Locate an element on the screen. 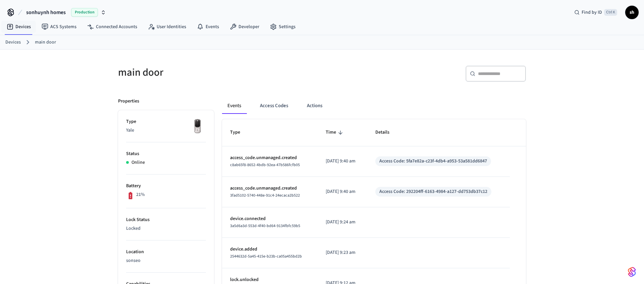 The height and width of the screenshot is (284, 644). p: Status is located at coordinates (166, 154).